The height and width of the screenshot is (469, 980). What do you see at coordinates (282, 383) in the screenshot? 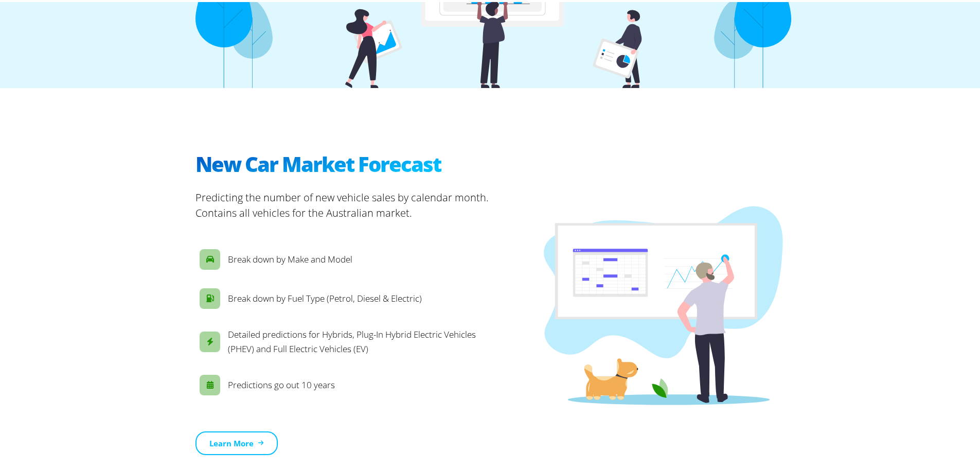
I see `p: Predictions go out 10 years` at bounding box center [282, 383].